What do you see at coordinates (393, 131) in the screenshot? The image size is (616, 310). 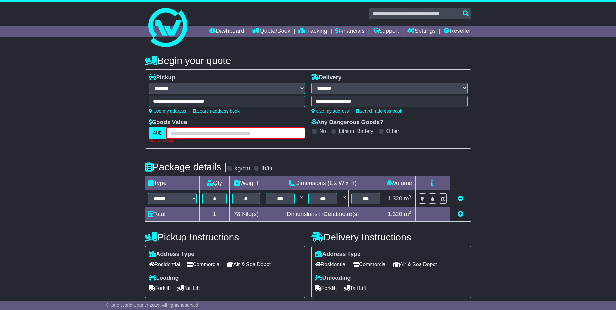 I see `label: Other` at bounding box center [393, 131].